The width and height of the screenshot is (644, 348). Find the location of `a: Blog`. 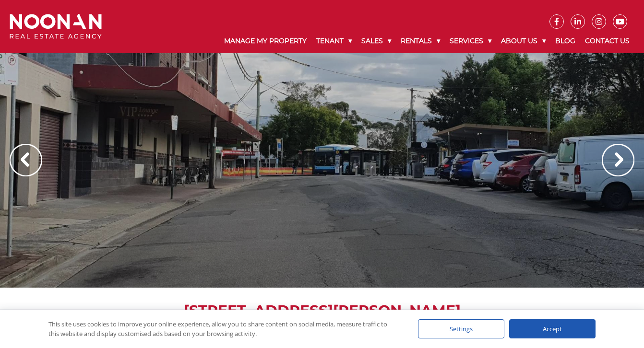

a: Blog is located at coordinates (565, 41).